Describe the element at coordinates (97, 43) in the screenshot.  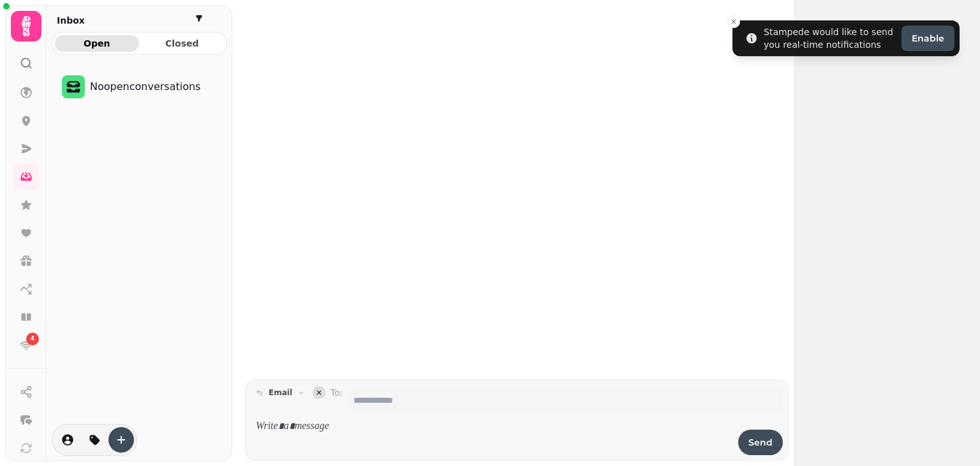
I see `span: Open` at that location.